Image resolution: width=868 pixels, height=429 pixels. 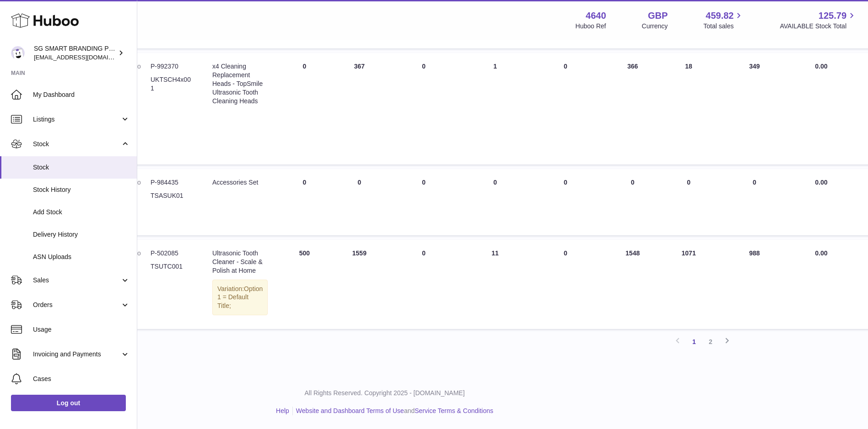 What do you see at coordinates (689, 284) in the screenshot?
I see `td: 1071` at bounding box center [689, 284].